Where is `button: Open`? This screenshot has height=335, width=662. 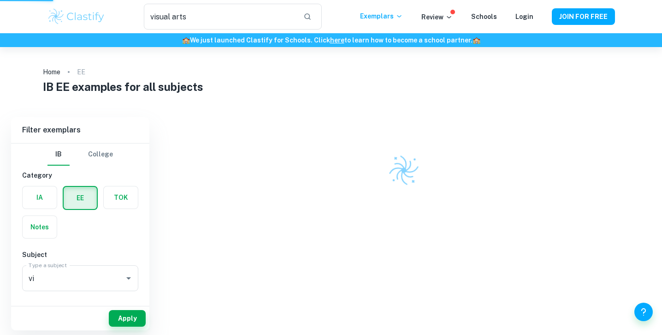
button: Open is located at coordinates (129, 278).